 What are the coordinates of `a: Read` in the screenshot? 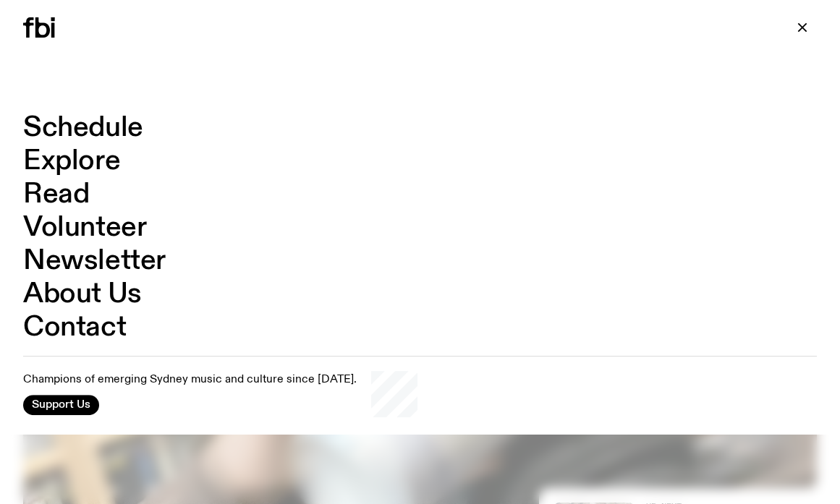 It's located at (56, 195).